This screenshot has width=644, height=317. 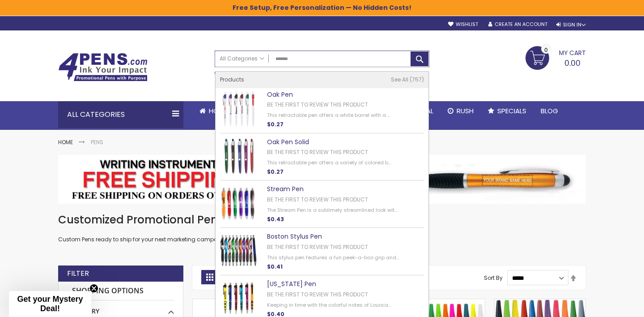 I want to click on div: Free shipping on pen orders over $199, so click(x=392, y=76).